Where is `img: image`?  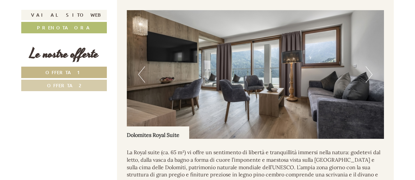 img: image is located at coordinates (255, 74).